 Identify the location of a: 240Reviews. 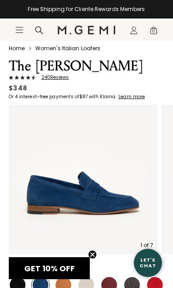
(77, 78).